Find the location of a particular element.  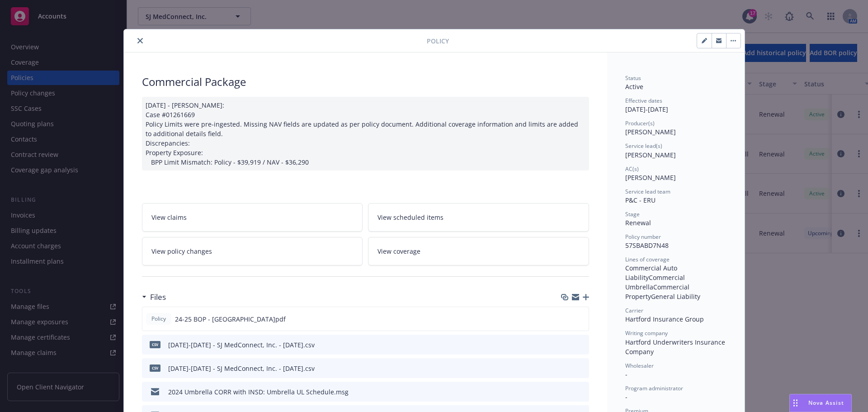

span: Status is located at coordinates (632, 78).